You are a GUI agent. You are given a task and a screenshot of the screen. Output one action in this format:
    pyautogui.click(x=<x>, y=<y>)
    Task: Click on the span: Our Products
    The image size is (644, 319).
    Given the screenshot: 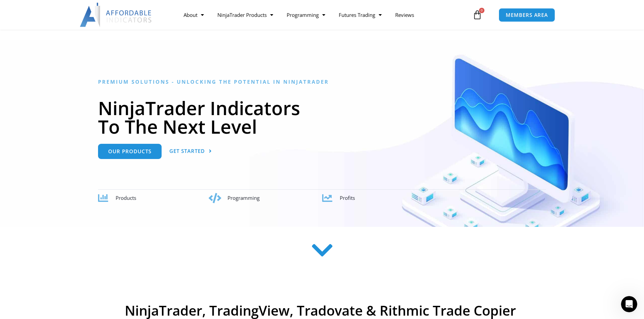 What is the action you would take?
    pyautogui.click(x=130, y=151)
    